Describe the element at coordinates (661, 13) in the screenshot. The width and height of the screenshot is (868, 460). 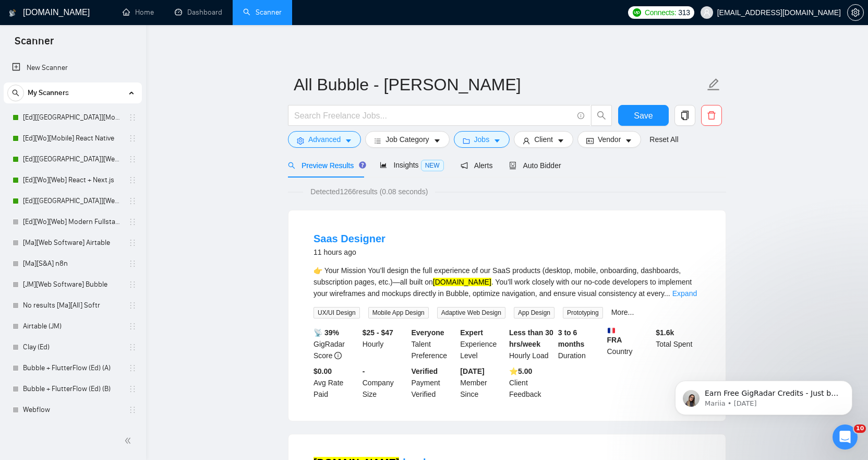
I see `span: Connects:` at that location.